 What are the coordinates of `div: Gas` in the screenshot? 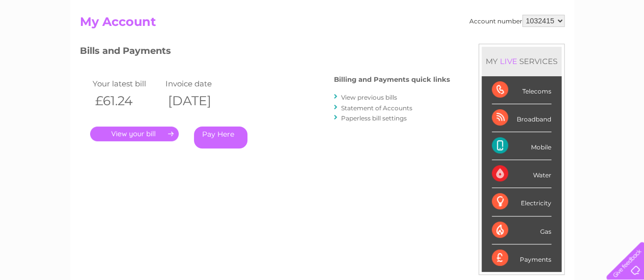 It's located at (521, 230).